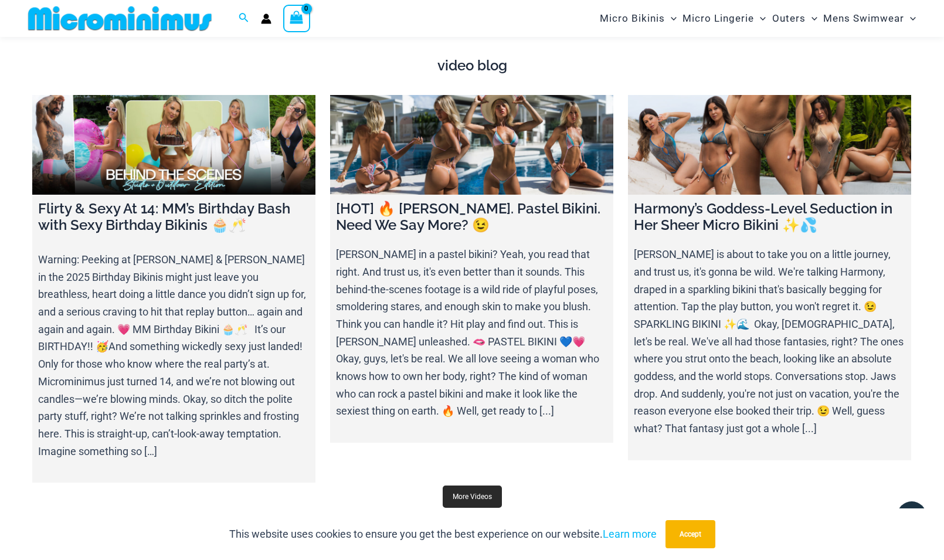  What do you see at coordinates (769, 144) in the screenshot?
I see `a: Harmony’s Goddess-Level Seduction in Her Sheer Micro Bikini ✨💦` at bounding box center [769, 144].